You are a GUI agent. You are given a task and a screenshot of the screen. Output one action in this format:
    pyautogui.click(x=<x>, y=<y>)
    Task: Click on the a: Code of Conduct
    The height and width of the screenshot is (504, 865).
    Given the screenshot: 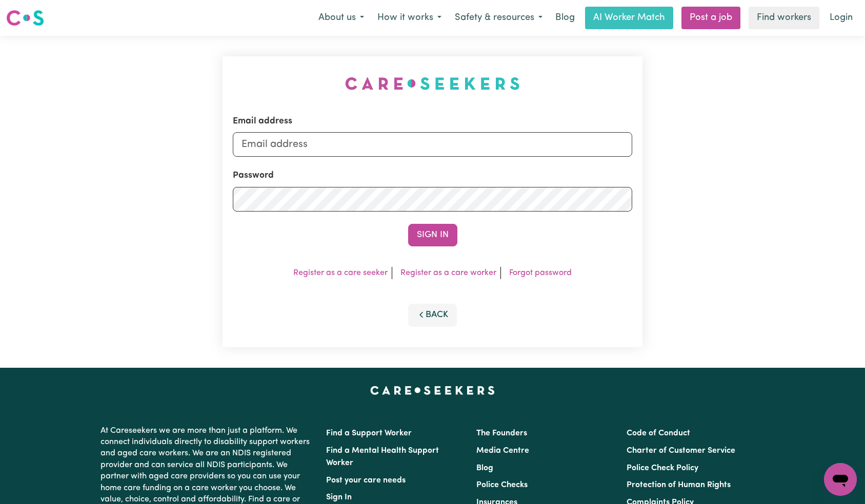 What is the action you would take?
    pyautogui.click(x=659, y=433)
    